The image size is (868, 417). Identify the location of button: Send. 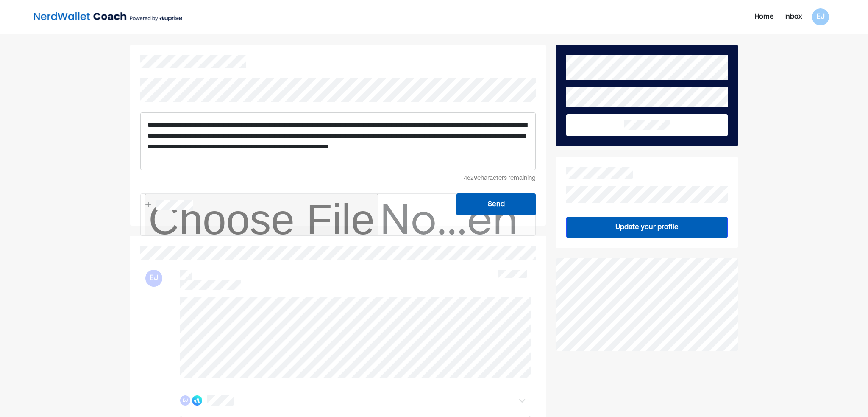
(496, 204).